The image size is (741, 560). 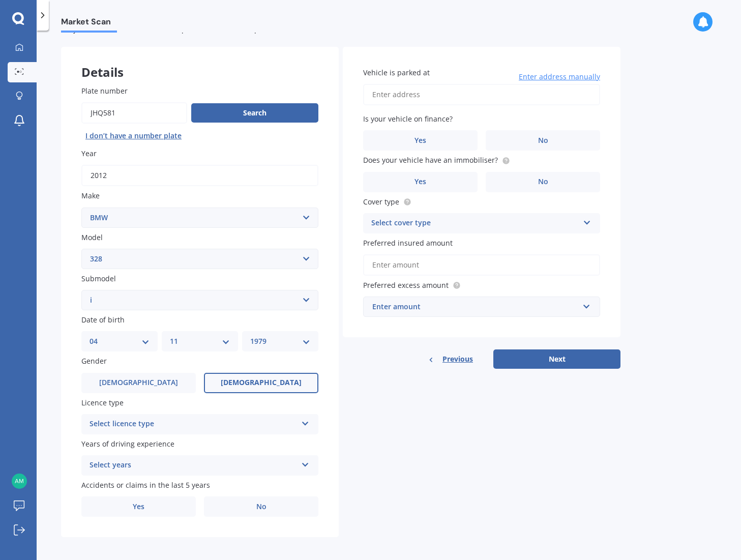 What do you see at coordinates (89, 154) in the screenshot?
I see `span: Year` at bounding box center [89, 154].